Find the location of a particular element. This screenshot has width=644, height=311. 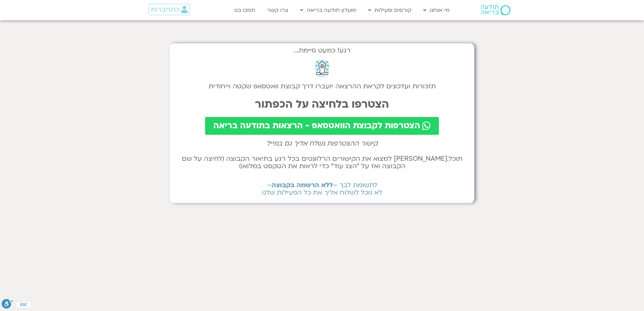

a: תמכו בנו is located at coordinates (245, 10).